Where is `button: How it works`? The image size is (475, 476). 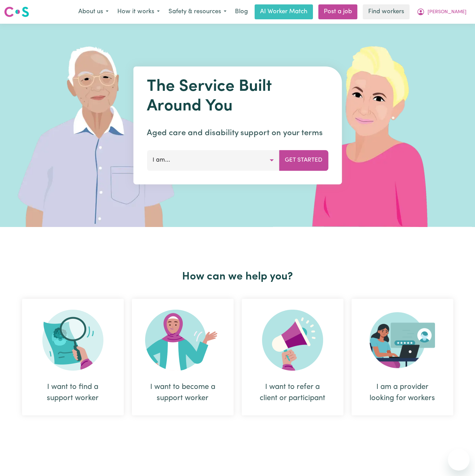
button: How it works is located at coordinates (138, 12).